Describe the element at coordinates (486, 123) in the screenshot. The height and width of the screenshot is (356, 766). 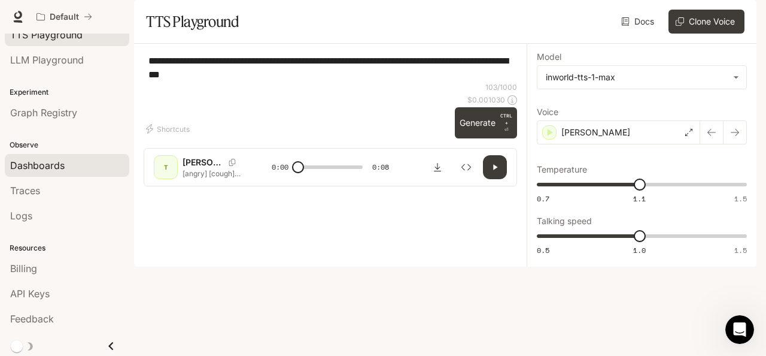
I see `button: GenerateCTRL +⏎` at that location.